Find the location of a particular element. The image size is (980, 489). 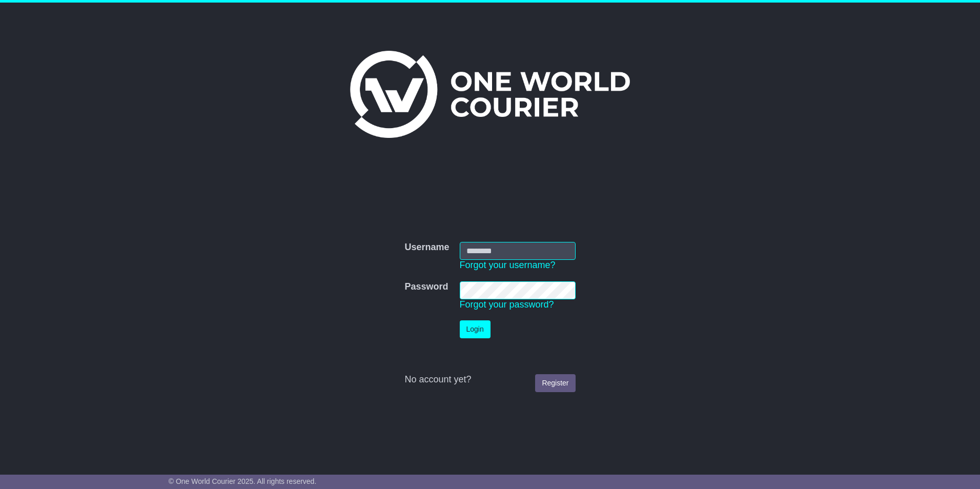

a: Register is located at coordinates (555, 383).